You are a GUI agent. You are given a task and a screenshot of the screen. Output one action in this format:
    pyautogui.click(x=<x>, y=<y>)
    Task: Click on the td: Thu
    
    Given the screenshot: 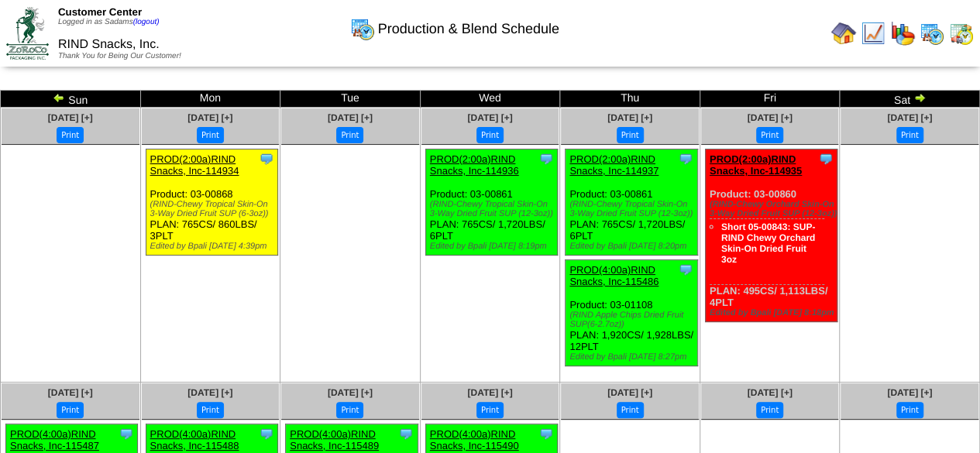 What is the action you would take?
    pyautogui.click(x=630, y=99)
    